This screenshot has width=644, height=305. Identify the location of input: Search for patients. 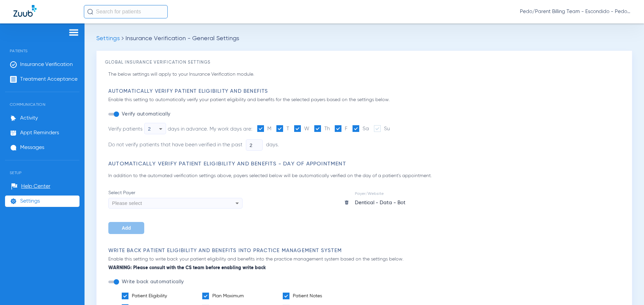
(125, 12).